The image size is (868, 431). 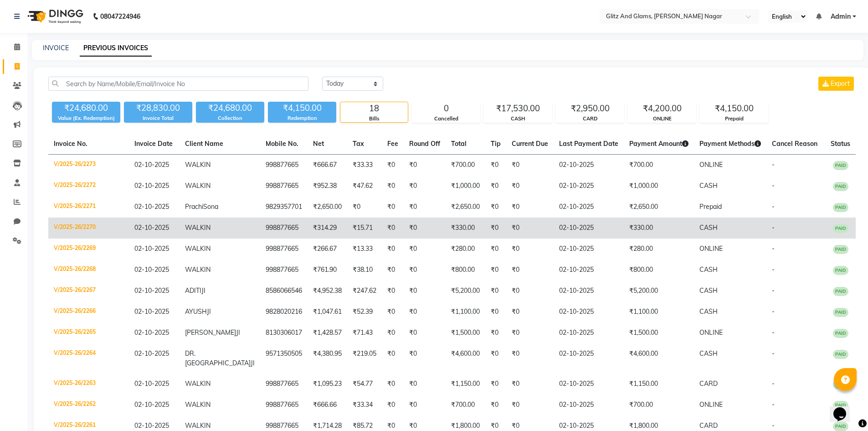 I want to click on button: Export, so click(x=836, y=83).